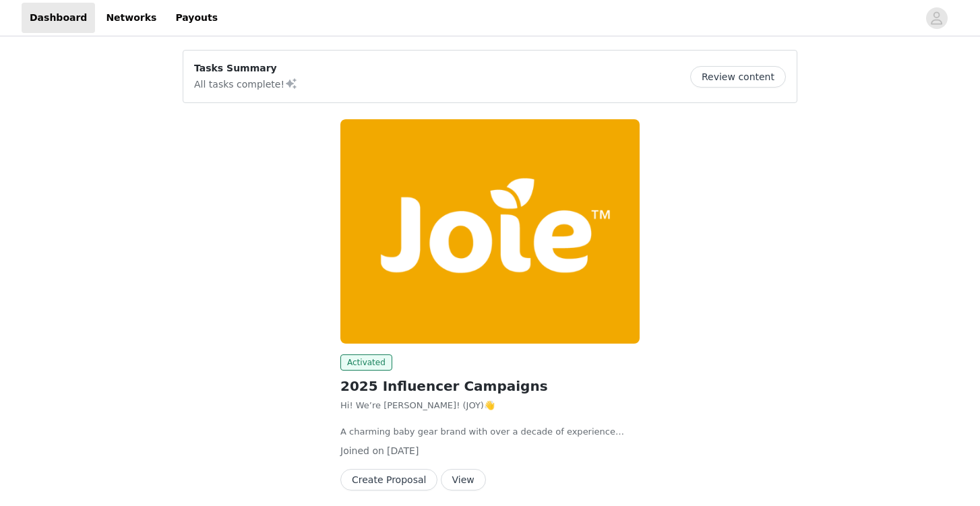 This screenshot has height=506, width=980. Describe the element at coordinates (937, 18) in the screenshot. I see `div: avatar` at that location.